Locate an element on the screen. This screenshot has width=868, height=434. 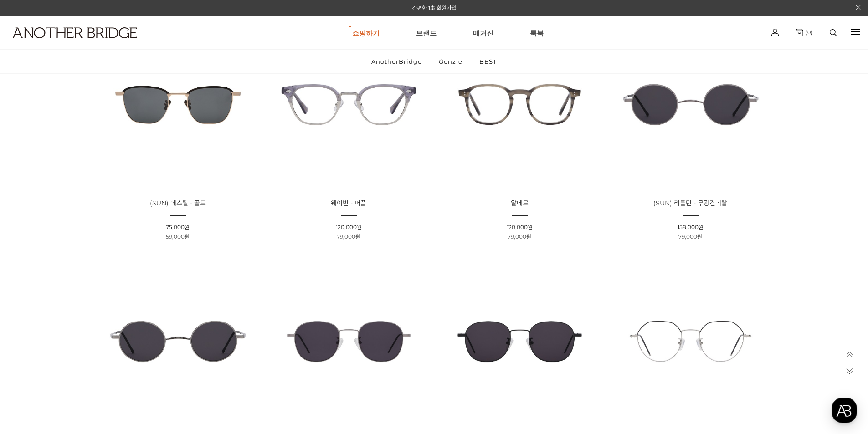
a: 간편한 1초 회원가입 is located at coordinates (434, 7).